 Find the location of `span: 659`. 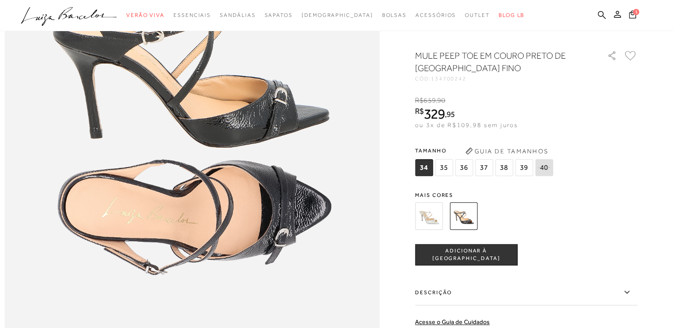

span: 659 is located at coordinates (429, 101).